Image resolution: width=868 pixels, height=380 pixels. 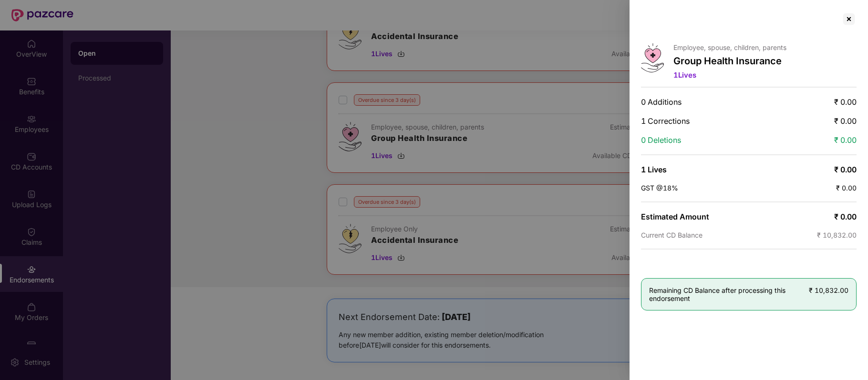 What do you see at coordinates (729, 294) in the screenshot?
I see `span: Remaining CD Balance after processing this endorsement` at bounding box center [729, 294].